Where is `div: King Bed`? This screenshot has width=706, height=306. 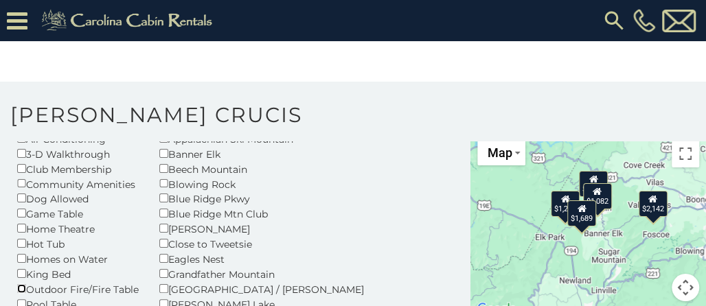
div: King Bed is located at coordinates (78, 274).